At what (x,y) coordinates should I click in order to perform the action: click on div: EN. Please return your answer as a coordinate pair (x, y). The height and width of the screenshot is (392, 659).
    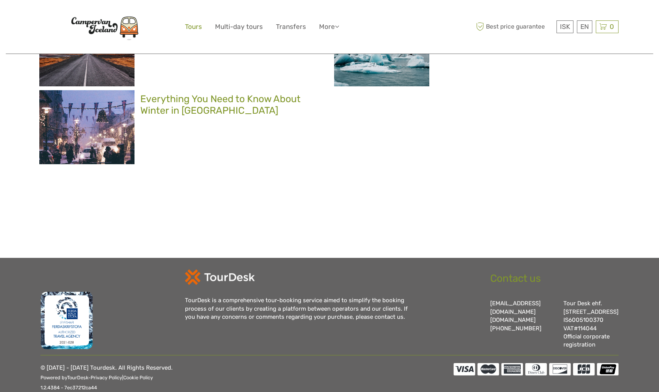
    Looking at the image, I should click on (584, 27).